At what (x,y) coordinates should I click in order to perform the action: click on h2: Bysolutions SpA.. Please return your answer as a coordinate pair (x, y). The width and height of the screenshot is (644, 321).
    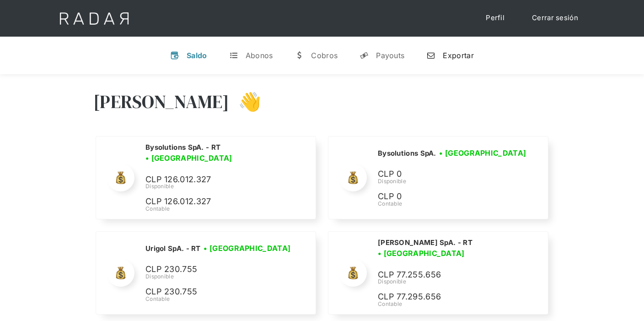
    Looking at the image, I should click on (407, 154).